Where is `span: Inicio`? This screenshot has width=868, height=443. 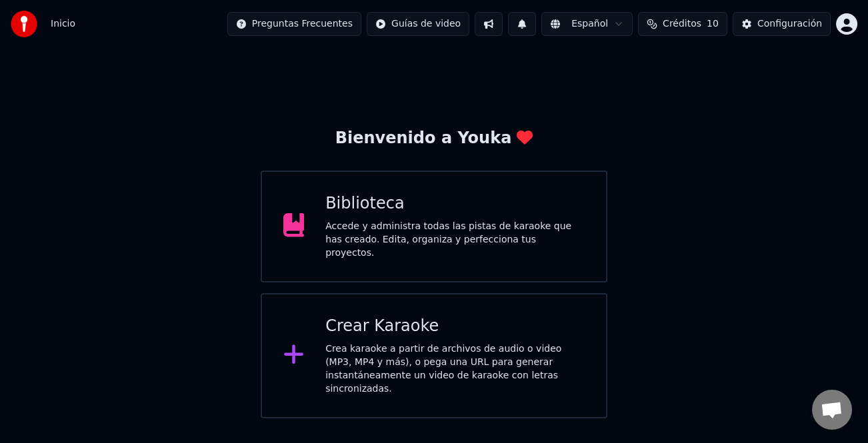 span: Inicio is located at coordinates (63, 24).